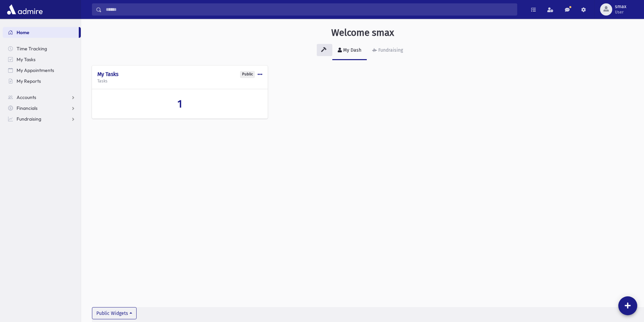  What do you see at coordinates (29, 81) in the screenshot?
I see `span: My Reports` at bounding box center [29, 81].